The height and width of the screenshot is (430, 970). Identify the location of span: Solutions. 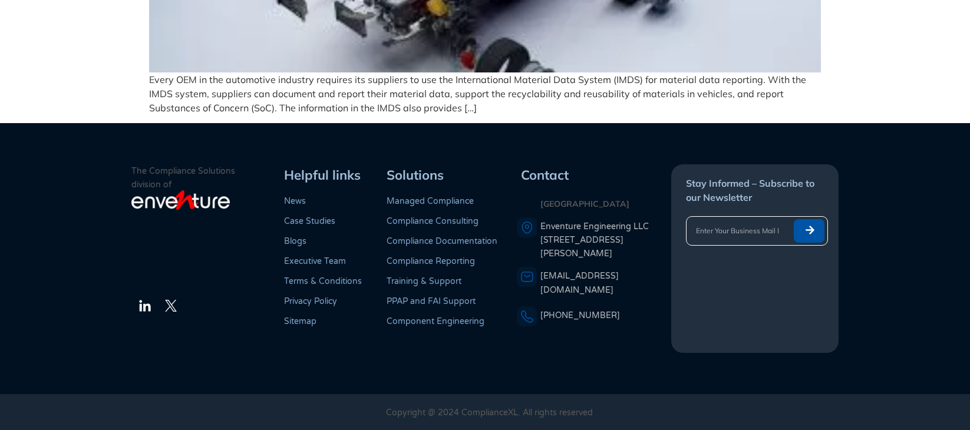
(415, 175).